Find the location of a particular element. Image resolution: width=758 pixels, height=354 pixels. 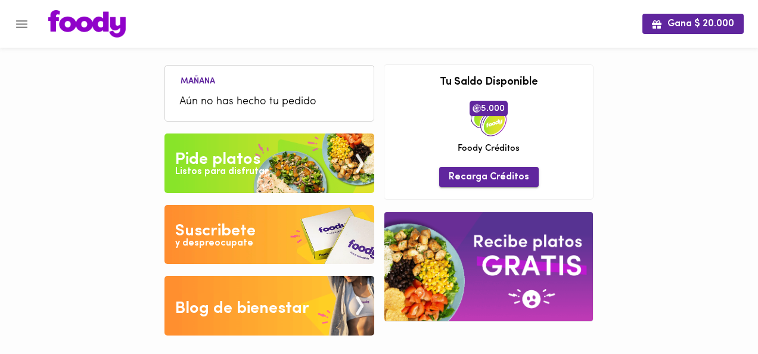

img: Pide un Platos is located at coordinates (269, 163).